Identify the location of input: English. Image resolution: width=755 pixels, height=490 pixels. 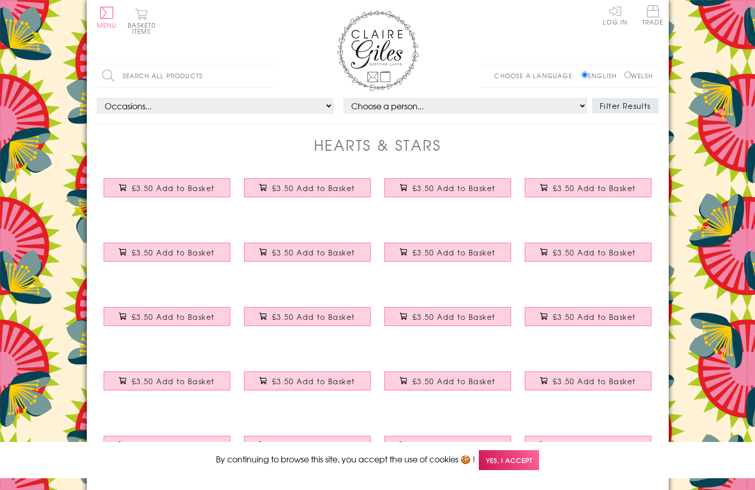
(585, 75).